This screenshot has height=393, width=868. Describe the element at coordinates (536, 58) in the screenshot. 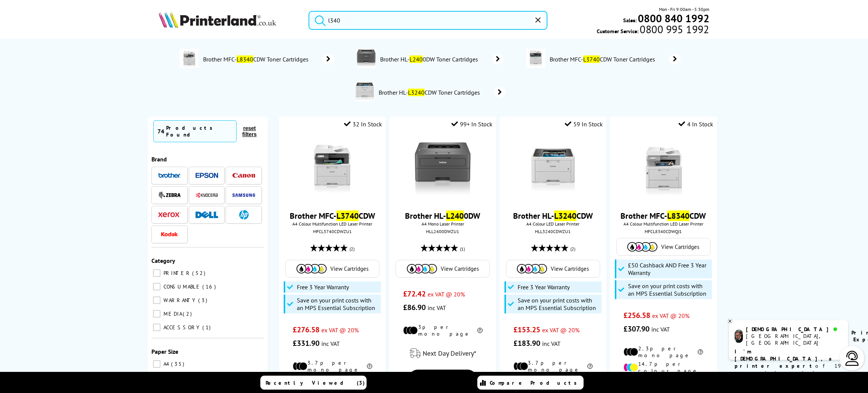

I see `img: MFC-L3740CDW-deptimage.jpg` at that location.